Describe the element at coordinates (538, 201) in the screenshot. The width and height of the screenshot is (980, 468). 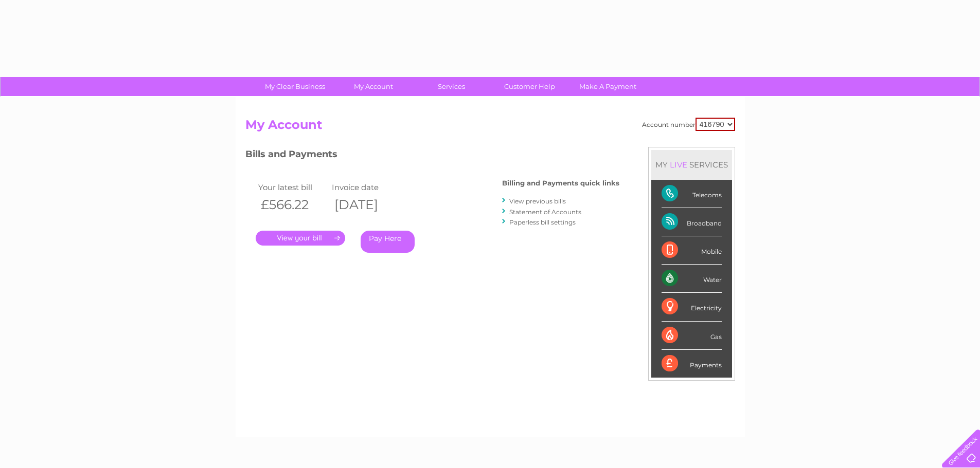
I see `a: View previous bills` at that location.